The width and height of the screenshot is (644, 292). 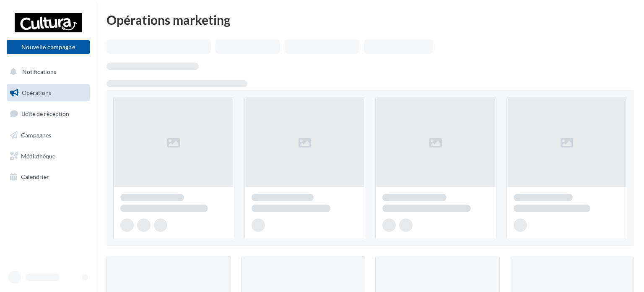 I want to click on button: Notifications, so click(x=46, y=72).